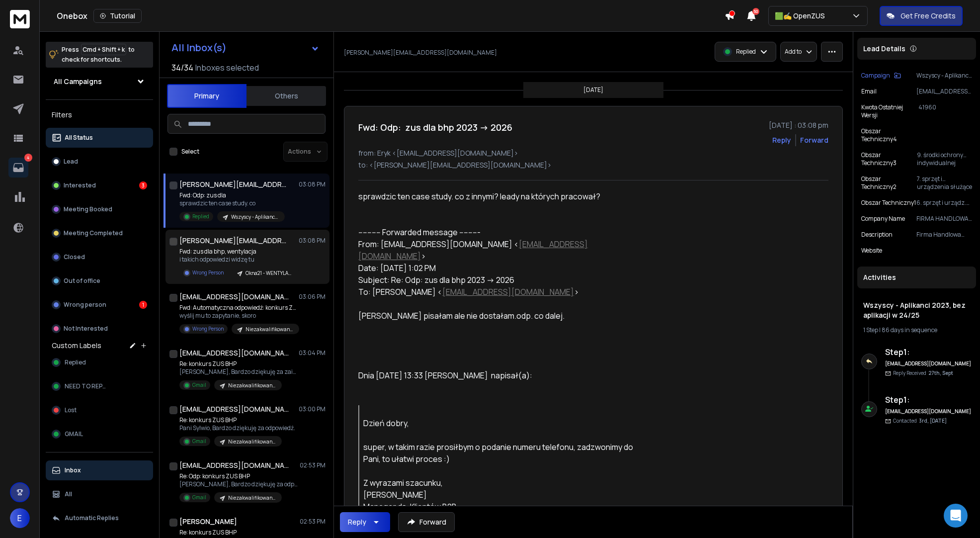 This screenshot has width=980, height=538. Describe the element at coordinates (85, 305) in the screenshot. I see `p: Wrong person` at that location.